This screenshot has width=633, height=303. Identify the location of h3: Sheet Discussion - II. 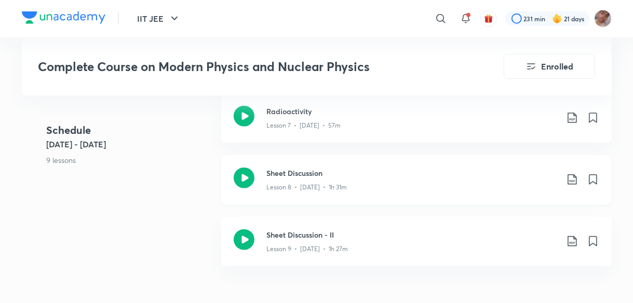
(412, 235).